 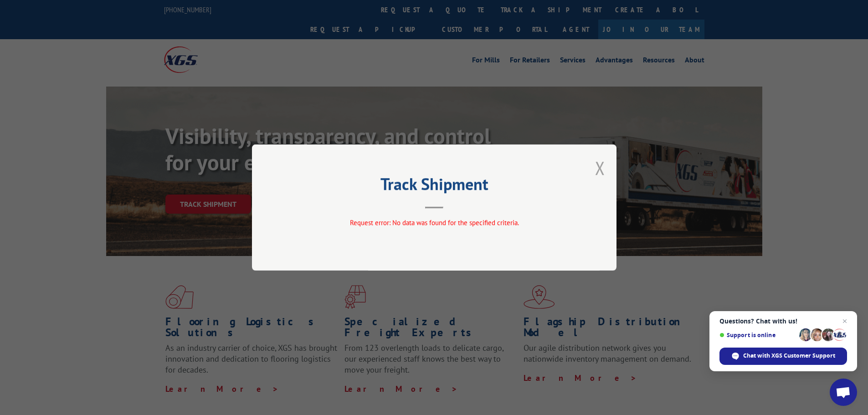 What do you see at coordinates (434, 186) in the screenshot?
I see `h2: Track Shipment` at bounding box center [434, 186].